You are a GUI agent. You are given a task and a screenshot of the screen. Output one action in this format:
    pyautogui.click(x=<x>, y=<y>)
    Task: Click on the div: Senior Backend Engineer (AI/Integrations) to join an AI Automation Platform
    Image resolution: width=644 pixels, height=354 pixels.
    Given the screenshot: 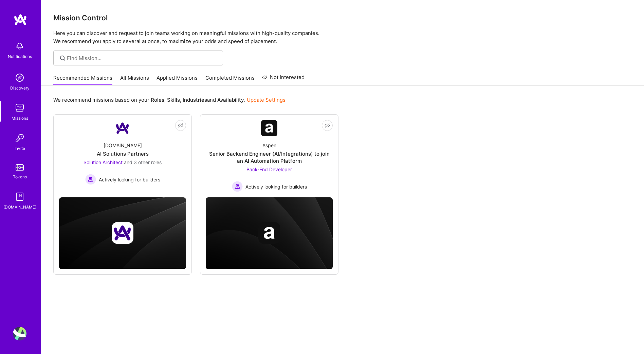 What is the action you would take?
    pyautogui.click(x=269, y=157)
    